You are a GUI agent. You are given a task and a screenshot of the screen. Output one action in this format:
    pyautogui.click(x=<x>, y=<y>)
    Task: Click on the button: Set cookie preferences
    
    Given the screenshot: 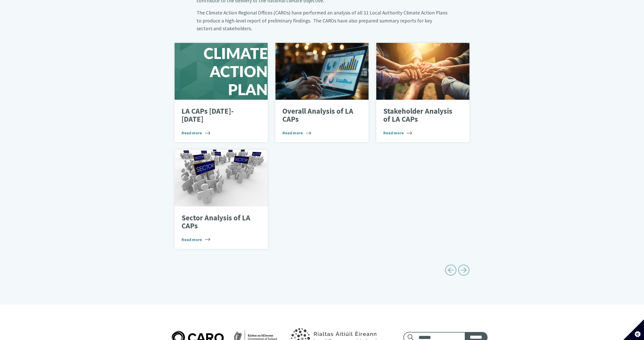 What is the action you would take?
    pyautogui.click(x=634, y=330)
    